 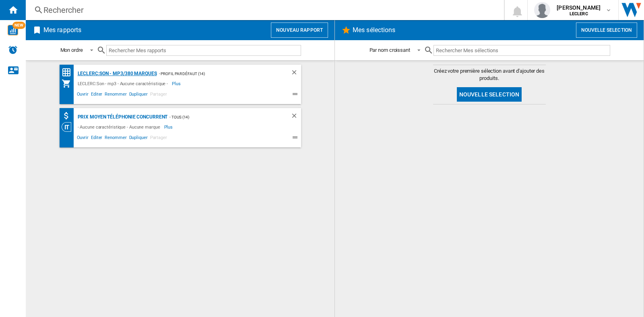 What do you see at coordinates (68, 127) in the screenshot?
I see `div: Vision Catégorie` at bounding box center [68, 127].